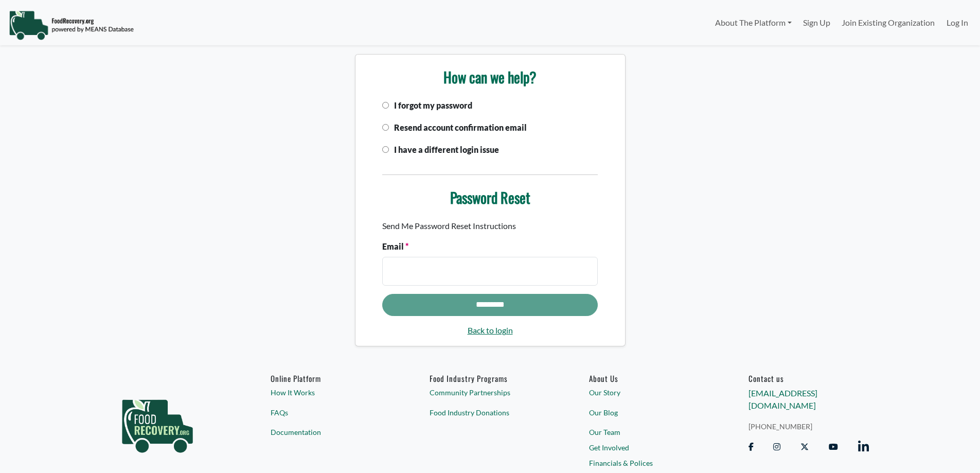 This screenshot has height=473, width=980. I want to click on a: Back to login, so click(489, 330).